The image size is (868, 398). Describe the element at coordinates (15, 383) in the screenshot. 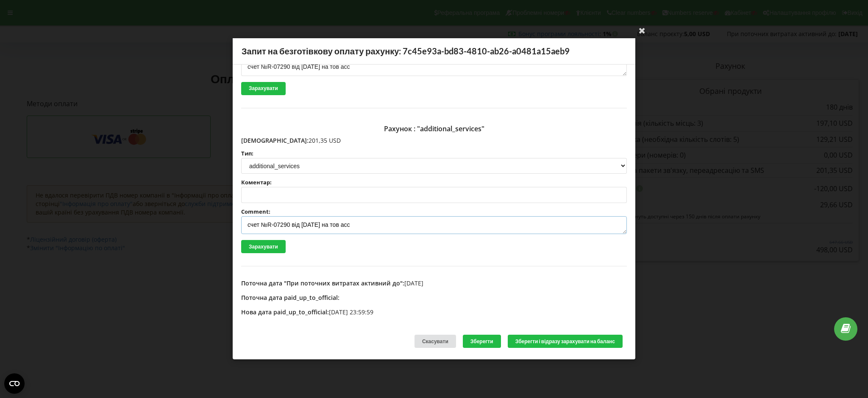

I see `button: Open CMP widget` at that location.